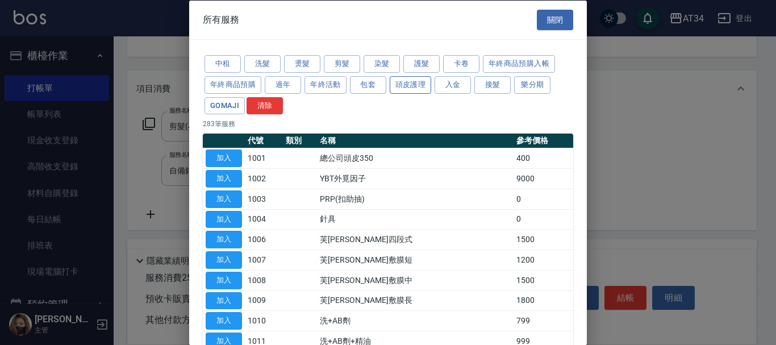  I want to click on td: YBT外覓因子, so click(415, 178).